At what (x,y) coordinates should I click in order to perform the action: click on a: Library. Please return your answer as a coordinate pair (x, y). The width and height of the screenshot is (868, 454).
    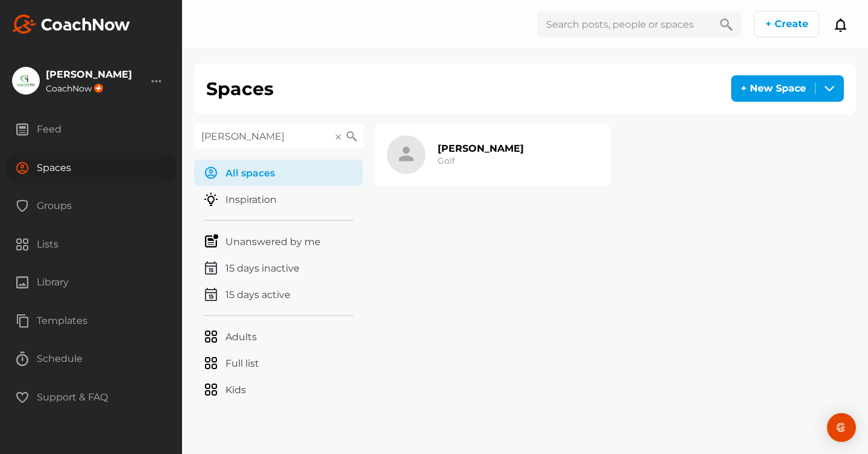
    Looking at the image, I should click on (91, 287).